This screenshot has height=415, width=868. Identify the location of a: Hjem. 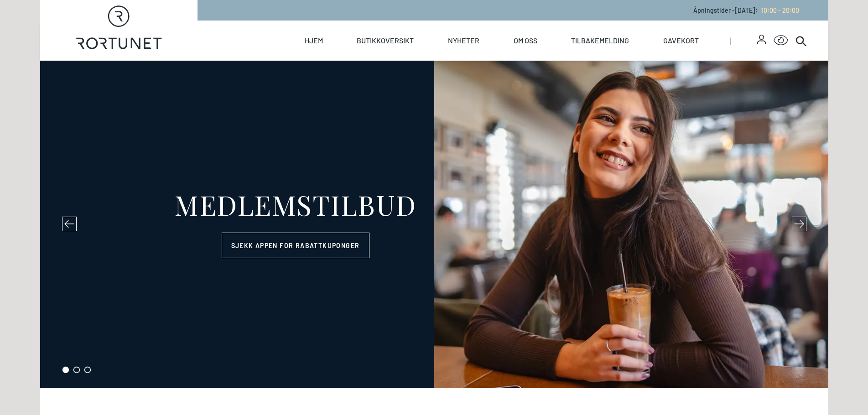
(314, 41).